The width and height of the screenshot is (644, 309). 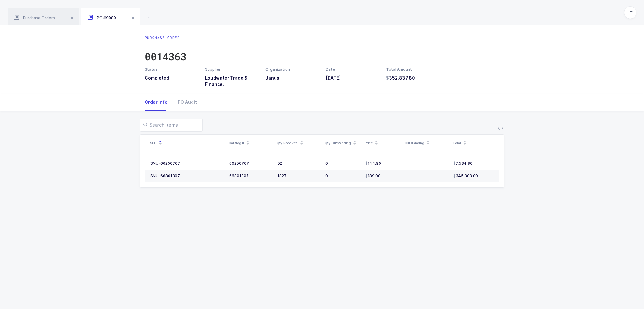 What do you see at coordinates (383, 143) in the screenshot?
I see `div: Price` at bounding box center [383, 143].